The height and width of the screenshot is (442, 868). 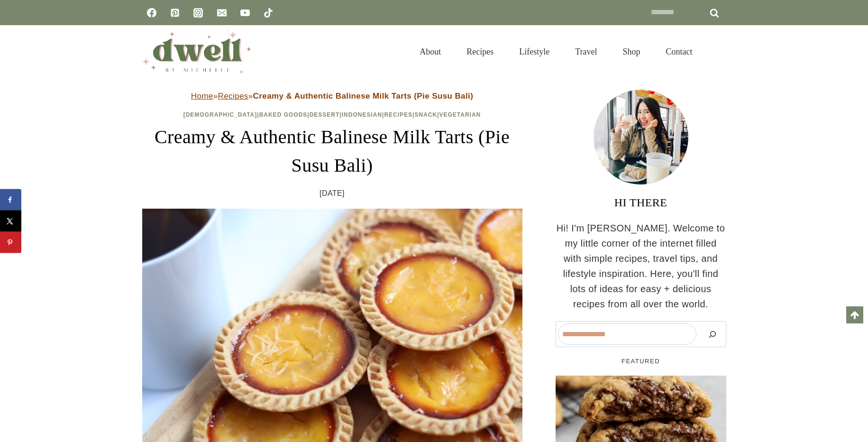 I want to click on a: Shop, so click(x=631, y=52).